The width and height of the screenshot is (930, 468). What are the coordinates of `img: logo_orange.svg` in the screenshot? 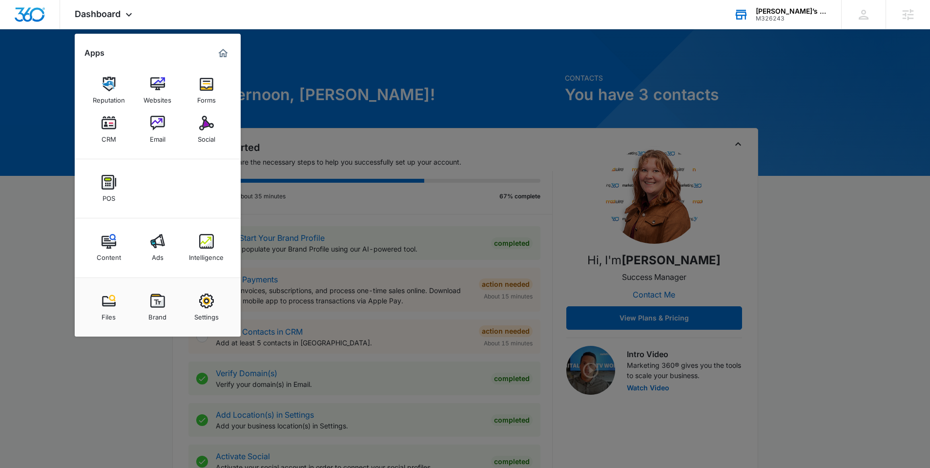 It's located at (20, 20).